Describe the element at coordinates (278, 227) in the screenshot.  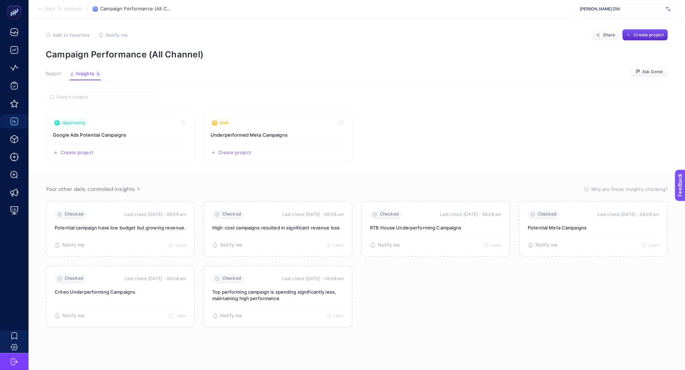
I see `p: High-cost campaigns resulted in significant revenue loss` at that location.